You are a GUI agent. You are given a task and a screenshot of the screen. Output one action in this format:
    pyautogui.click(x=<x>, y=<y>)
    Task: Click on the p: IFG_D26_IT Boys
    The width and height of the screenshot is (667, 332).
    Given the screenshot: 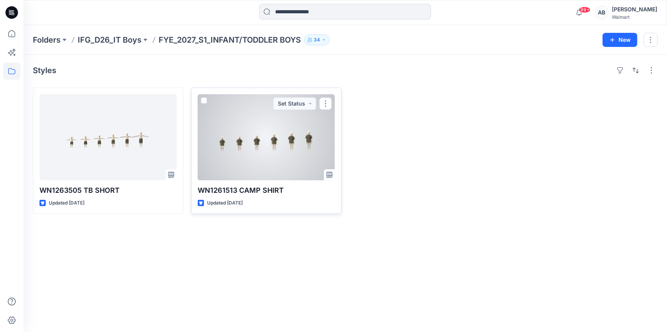 What is the action you would take?
    pyautogui.click(x=109, y=40)
    